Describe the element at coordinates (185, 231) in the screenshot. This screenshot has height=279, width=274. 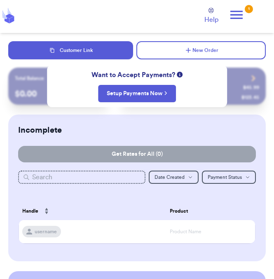
I see `span: Product Name` at that location.